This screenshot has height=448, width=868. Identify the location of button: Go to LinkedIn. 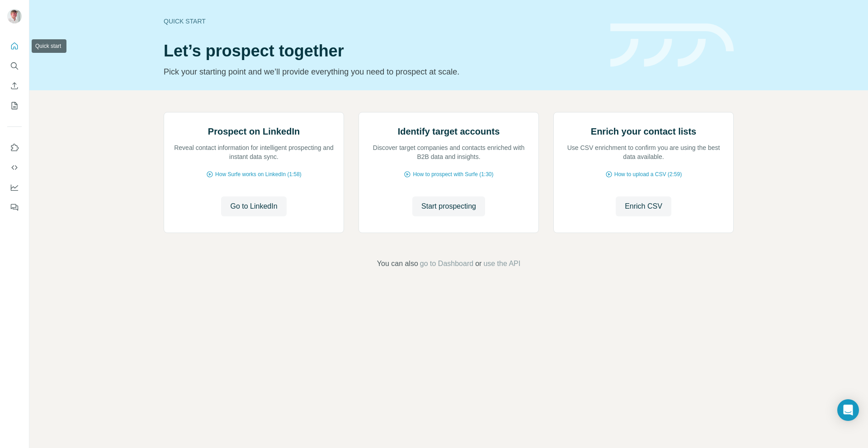
(254, 206).